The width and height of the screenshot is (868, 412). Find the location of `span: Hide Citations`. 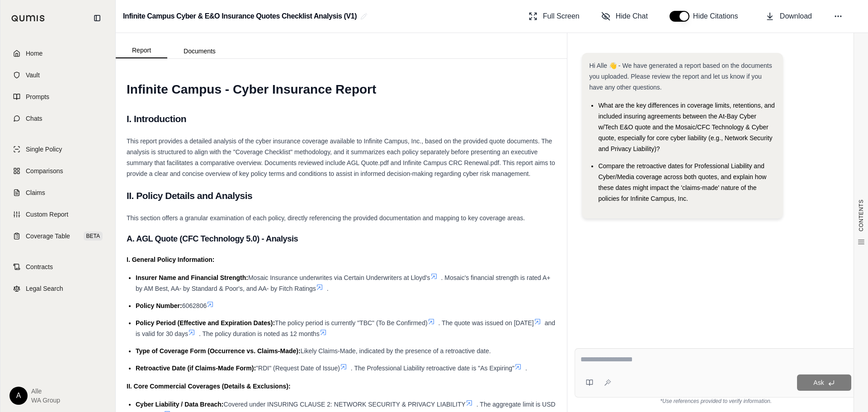

span: Hide Citations is located at coordinates (718, 17).